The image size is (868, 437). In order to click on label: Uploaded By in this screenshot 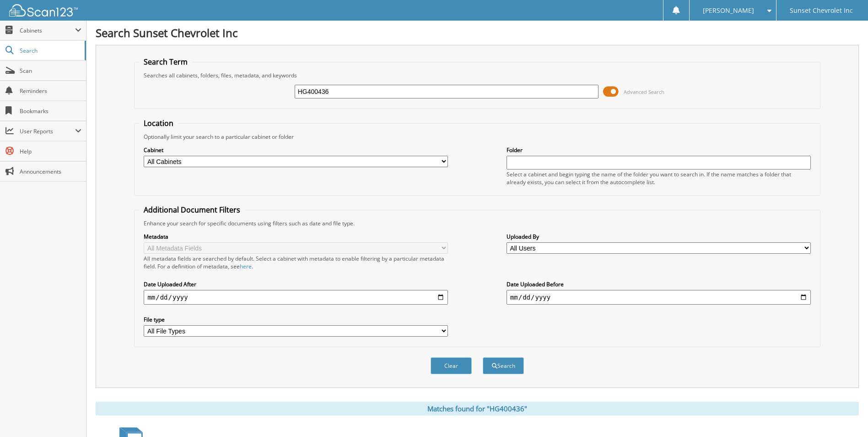, I will do `click(658, 236)`.